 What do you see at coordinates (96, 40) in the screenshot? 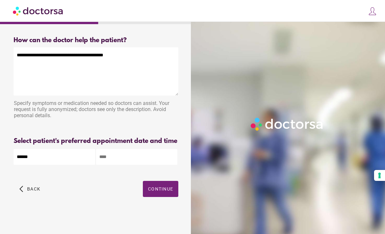
I see `div: How can the doctor help the patient?` at bounding box center [96, 40].